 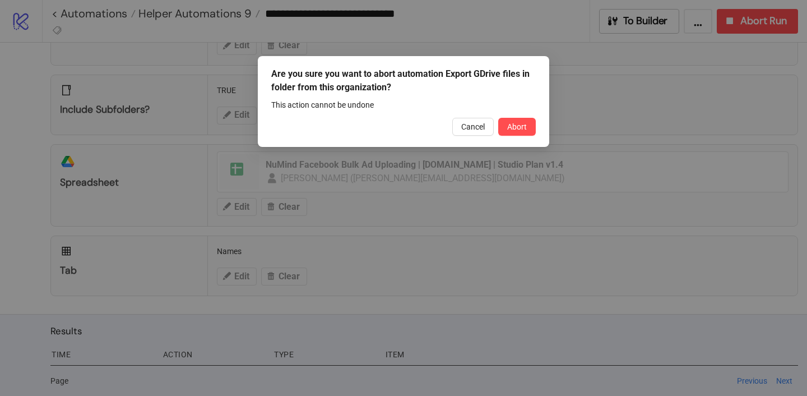 What do you see at coordinates (473, 127) in the screenshot?
I see `button: Cancel` at bounding box center [473, 127].